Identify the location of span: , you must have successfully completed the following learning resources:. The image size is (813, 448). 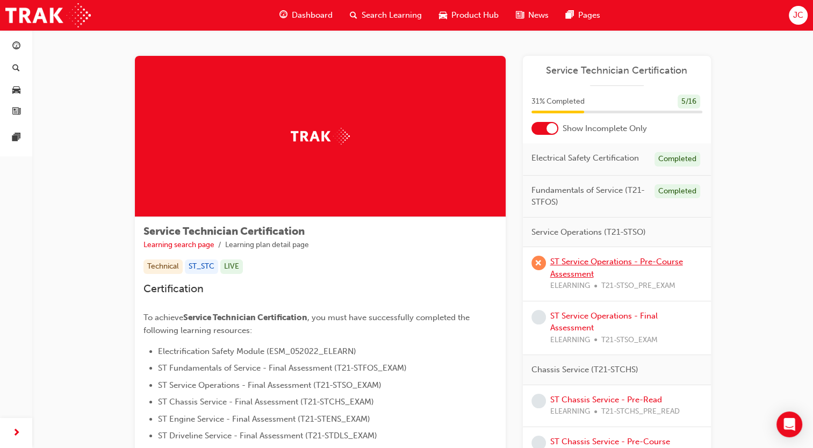
(307, 324).